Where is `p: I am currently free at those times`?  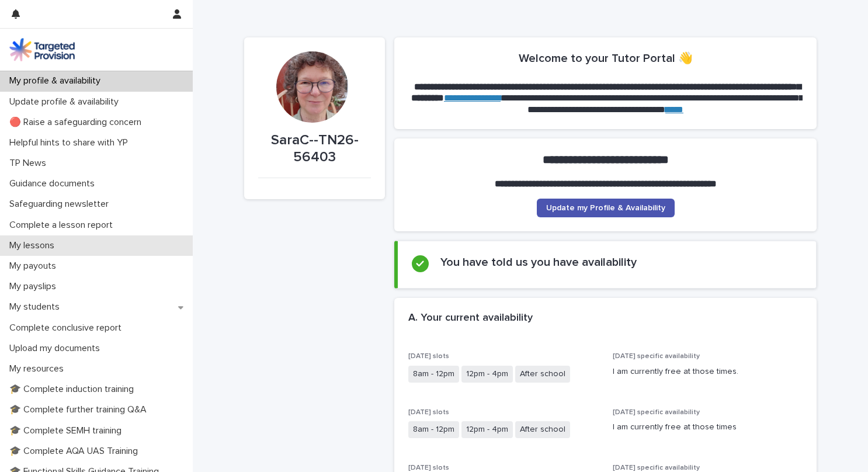 p: I am currently free at those times is located at coordinates (708, 426).